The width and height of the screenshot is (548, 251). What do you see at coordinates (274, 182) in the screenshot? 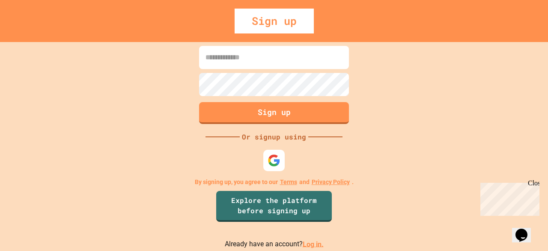
I see `p: By signing up, you agree to our and .` at bounding box center [274, 182].